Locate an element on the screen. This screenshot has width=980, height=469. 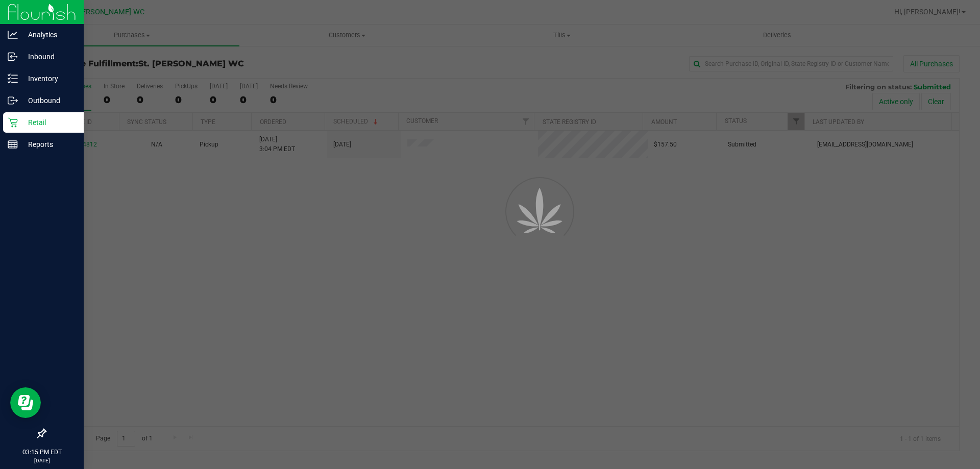
p: Inbound is located at coordinates (49, 57).